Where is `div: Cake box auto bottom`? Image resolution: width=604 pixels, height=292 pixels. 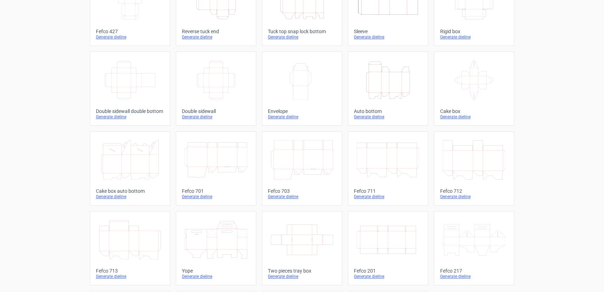 div: Cake box auto bottom is located at coordinates (130, 191).